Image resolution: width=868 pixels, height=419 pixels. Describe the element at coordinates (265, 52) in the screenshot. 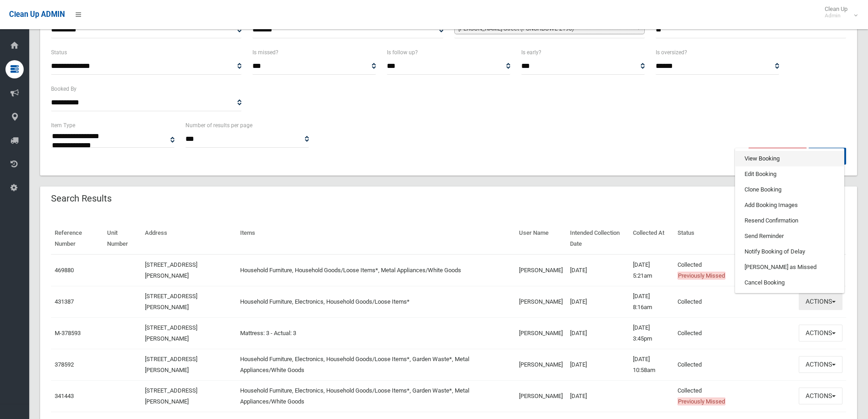

I see `label: Is missed?` at that location.